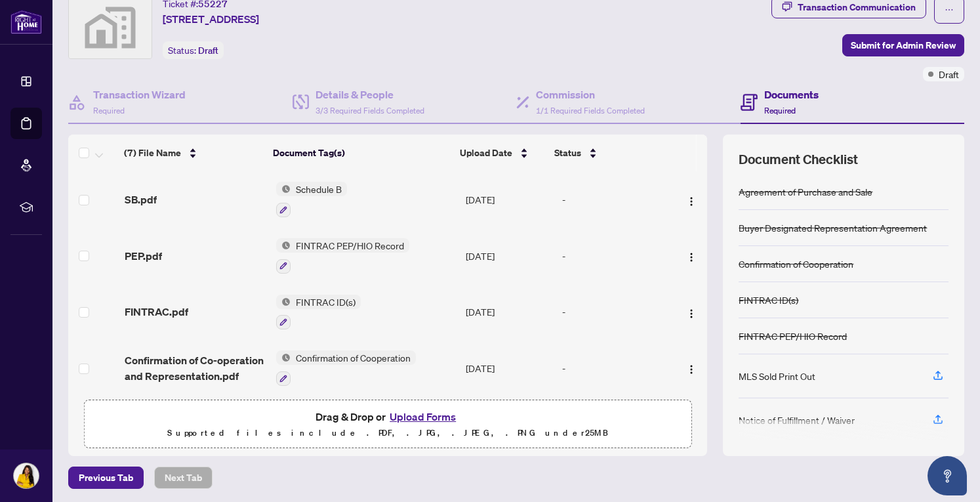  What do you see at coordinates (370, 94) in the screenshot?
I see `h4: Details & People` at bounding box center [370, 94].